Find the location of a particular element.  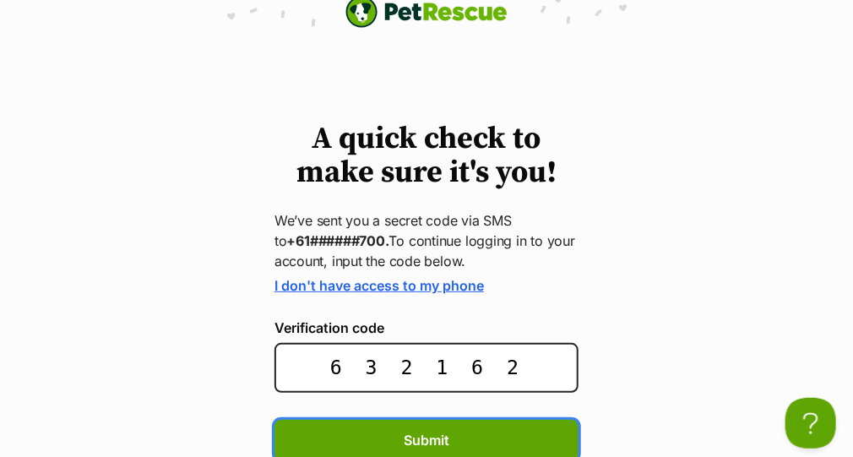

h1: A quick check to make sure it's you! is located at coordinates (427, 156).